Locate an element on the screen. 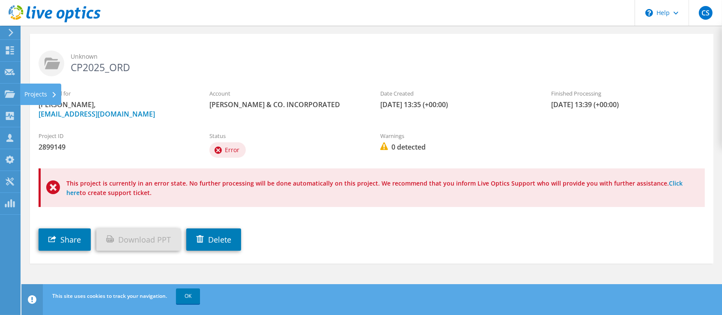 The width and height of the screenshot is (722, 315). label: Status is located at coordinates (286, 136).